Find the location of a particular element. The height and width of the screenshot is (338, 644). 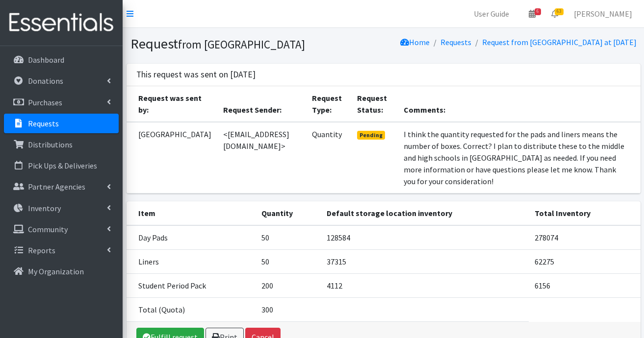

p: Inventory is located at coordinates (44, 208).